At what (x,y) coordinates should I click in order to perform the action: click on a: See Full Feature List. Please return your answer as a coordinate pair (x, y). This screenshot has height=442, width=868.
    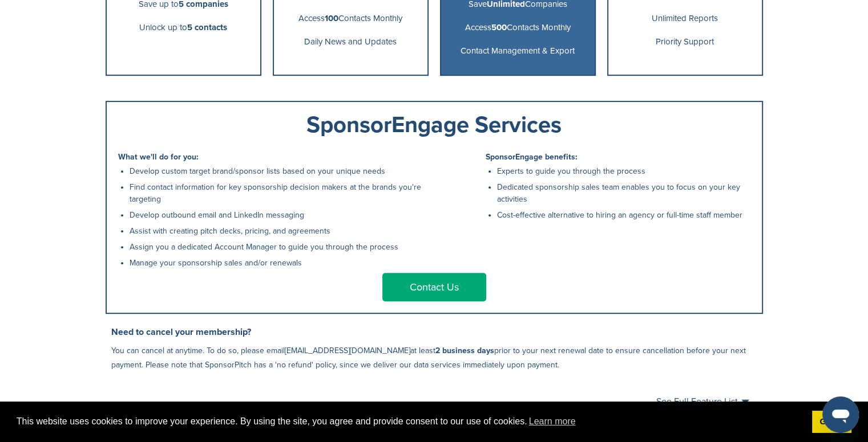
    Looking at the image, I should click on (702, 402).